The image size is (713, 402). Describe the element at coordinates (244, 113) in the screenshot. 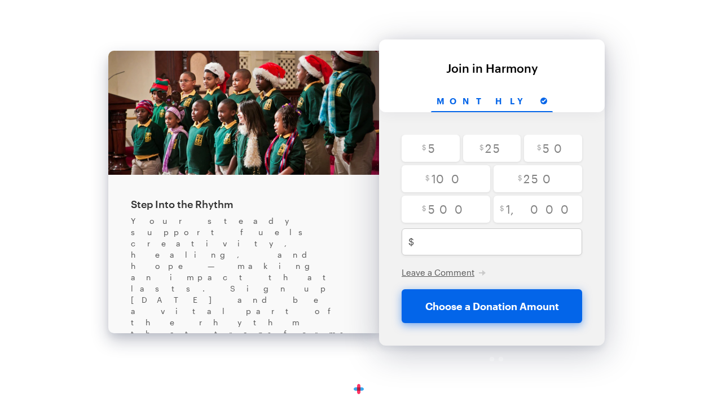

I see `img: Screen_Shot_2025-09-12_at_5.36.45_PM.png` at that location.